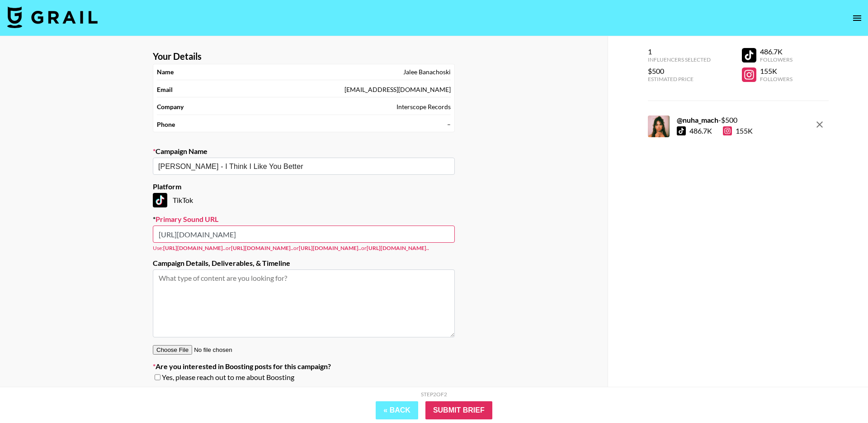 The width and height of the screenshot is (868, 423). Describe the element at coordinates (304, 200) in the screenshot. I see `div: TikTok` at that location.